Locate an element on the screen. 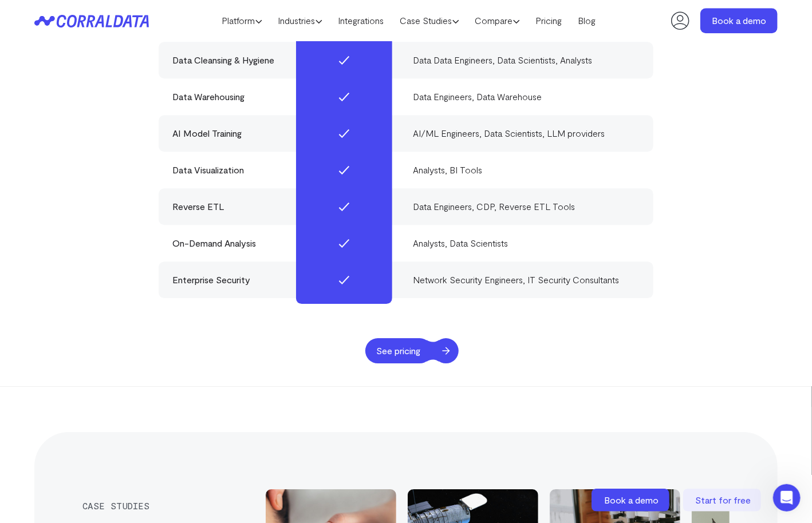  span: Book a demo is located at coordinates (631, 500).